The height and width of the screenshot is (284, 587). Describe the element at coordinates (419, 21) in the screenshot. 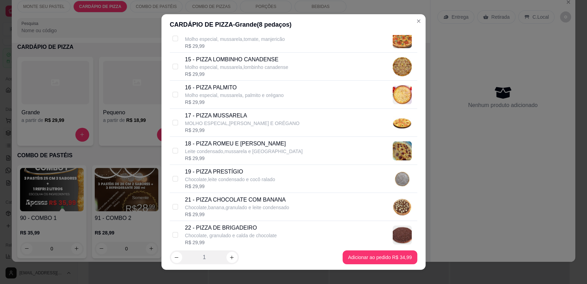

I see `button: Close` at that location.